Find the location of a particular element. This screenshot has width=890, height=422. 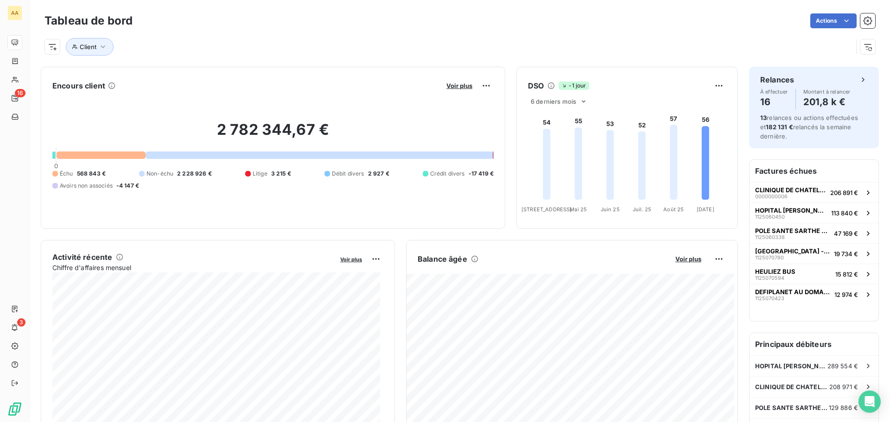

h4: 201,8 k € is located at coordinates (827, 102).